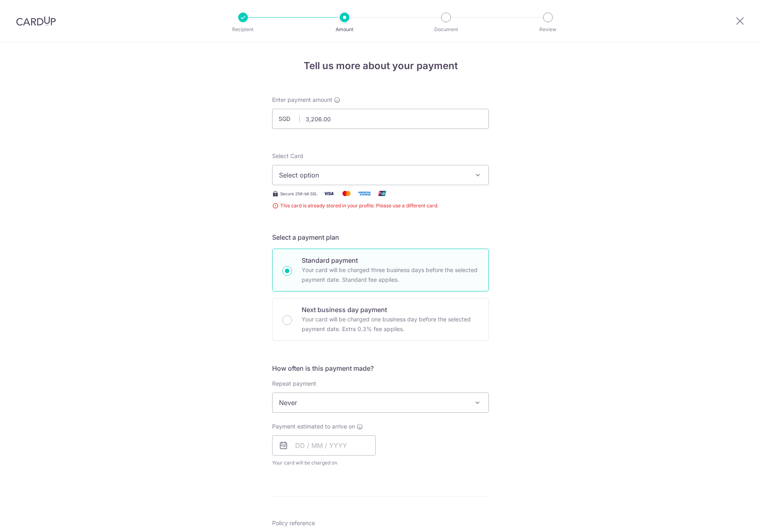 This screenshot has width=761, height=532. Describe the element at coordinates (293, 523) in the screenshot. I see `label: Policy reference` at that location.